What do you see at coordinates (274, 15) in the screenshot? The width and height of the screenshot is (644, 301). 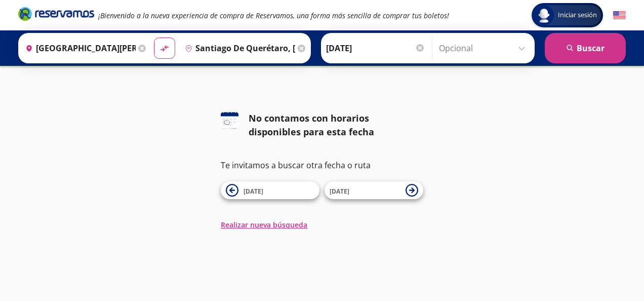 I see `em: ¡Bienvenido a la nueva experiencia de compra de Reservamos, una forma más sencilla de comprar tus...` at bounding box center [274, 15].